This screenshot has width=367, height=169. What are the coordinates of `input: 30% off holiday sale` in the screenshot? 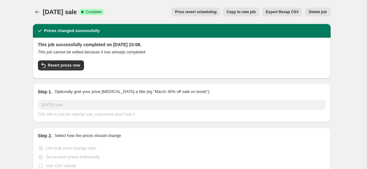 It's located at (182, 105).